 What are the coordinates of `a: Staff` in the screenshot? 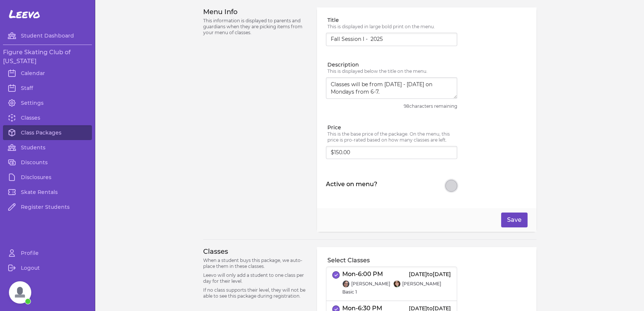 It's located at (47, 88).